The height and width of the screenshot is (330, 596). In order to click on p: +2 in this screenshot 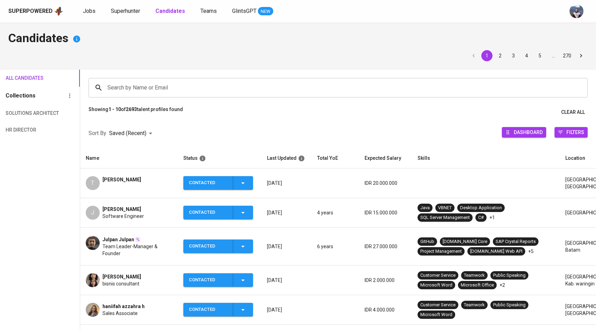, I will do `click(502, 285)`.